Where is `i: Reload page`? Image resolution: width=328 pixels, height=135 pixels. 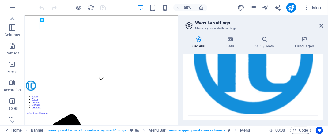 i: Reload page is located at coordinates (91, 8).